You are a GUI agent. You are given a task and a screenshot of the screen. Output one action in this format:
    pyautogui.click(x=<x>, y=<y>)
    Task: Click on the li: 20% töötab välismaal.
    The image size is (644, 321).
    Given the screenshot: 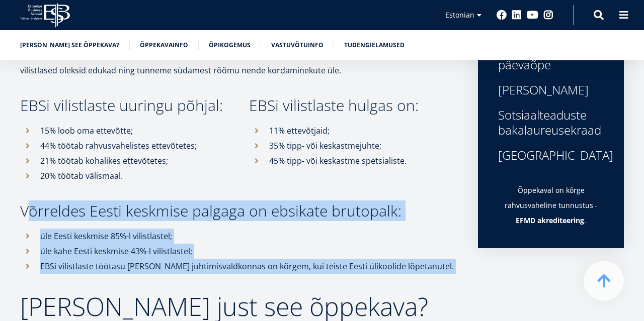 What is the action you would take?
    pyautogui.click(x=124, y=176)
    